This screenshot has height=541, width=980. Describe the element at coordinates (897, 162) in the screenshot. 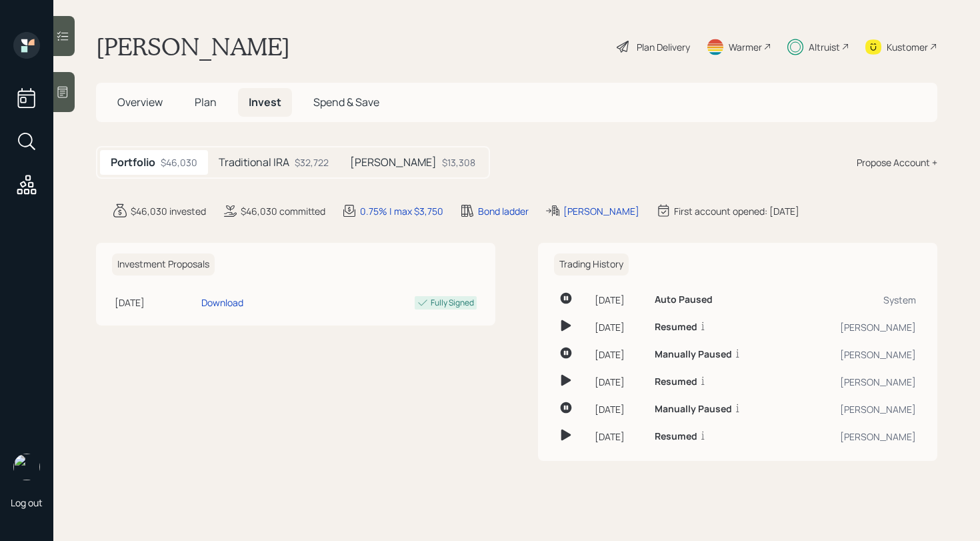

I see `div: Propose Account +` at that location.